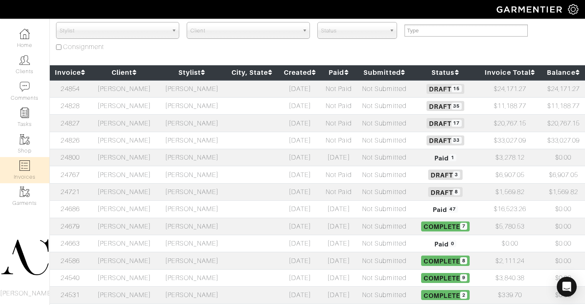 This screenshot has height=305, width=585. Describe the element at coordinates (510, 157) in the screenshot. I see `td: $3,278.12` at that location.